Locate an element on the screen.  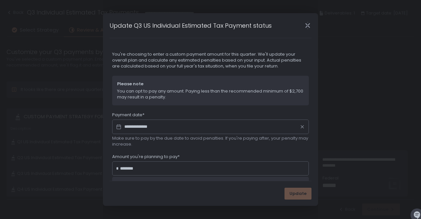
span: Payment date* is located at coordinates (128, 115).